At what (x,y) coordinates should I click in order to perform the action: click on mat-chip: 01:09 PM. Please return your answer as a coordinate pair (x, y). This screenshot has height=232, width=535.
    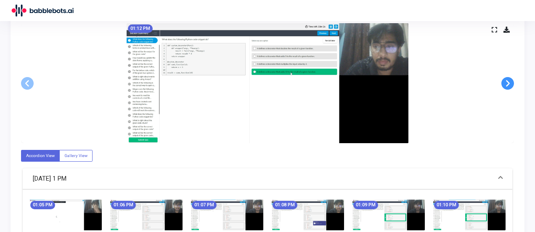
    Looking at the image, I should click on (366, 205).